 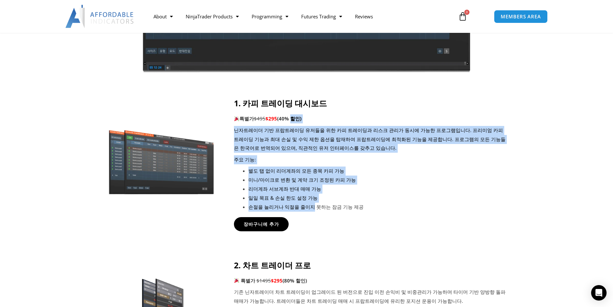 I want to click on b: (80% 할인), so click(x=295, y=280).